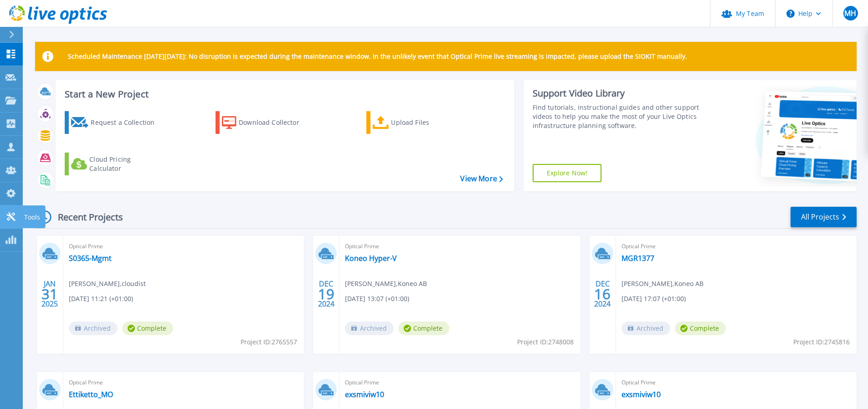 Image resolution: width=868 pixels, height=409 pixels. Describe the element at coordinates (822, 342) in the screenshot. I see `span: Project ID: 2745816` at that location.